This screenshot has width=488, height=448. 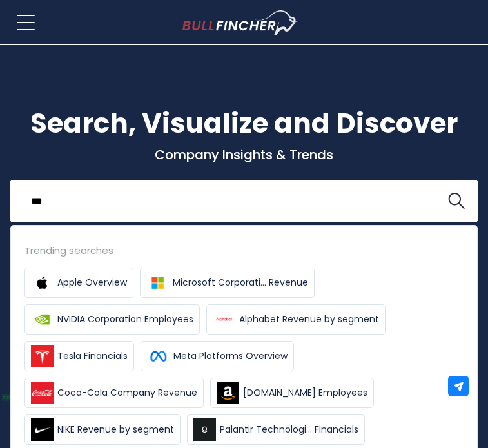 I want to click on span: Coca-Cola Company Revenue, so click(x=127, y=393).